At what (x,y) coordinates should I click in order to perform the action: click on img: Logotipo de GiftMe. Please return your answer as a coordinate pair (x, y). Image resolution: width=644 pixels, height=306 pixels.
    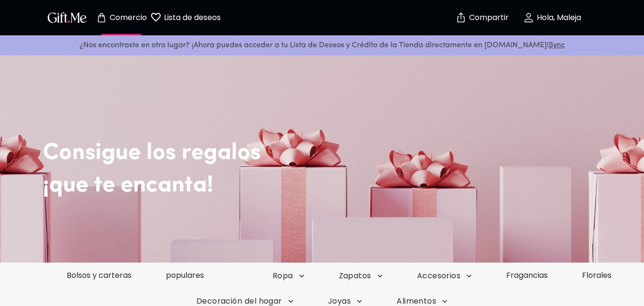
    Looking at the image, I should click on (68, 17).